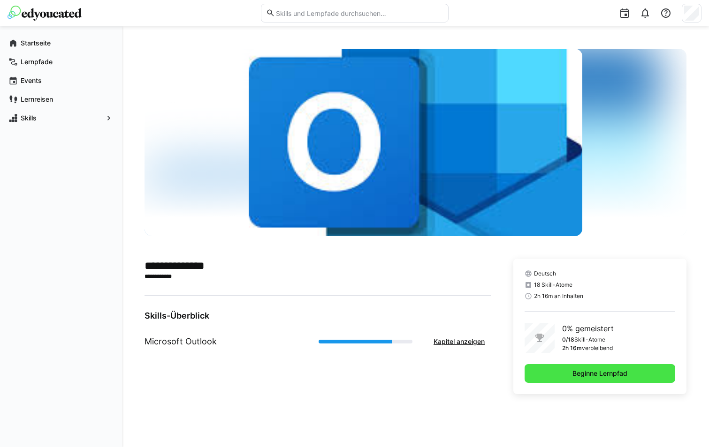 The image size is (709, 447). I want to click on p: 0/18, so click(568, 340).